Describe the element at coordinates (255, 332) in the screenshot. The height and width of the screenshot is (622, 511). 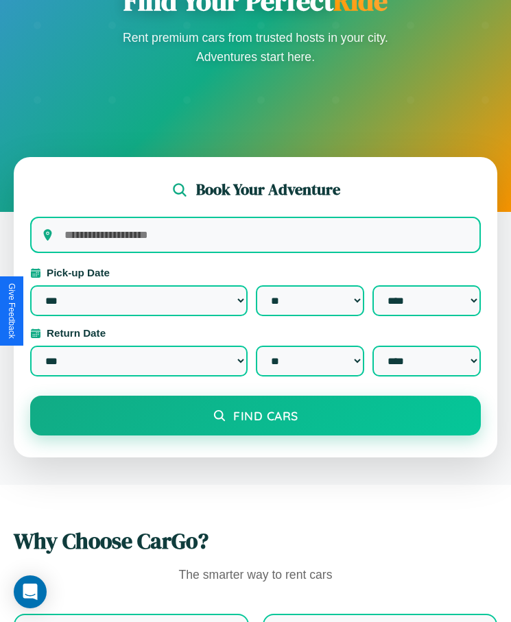
I see `label: Return Date` at that location.